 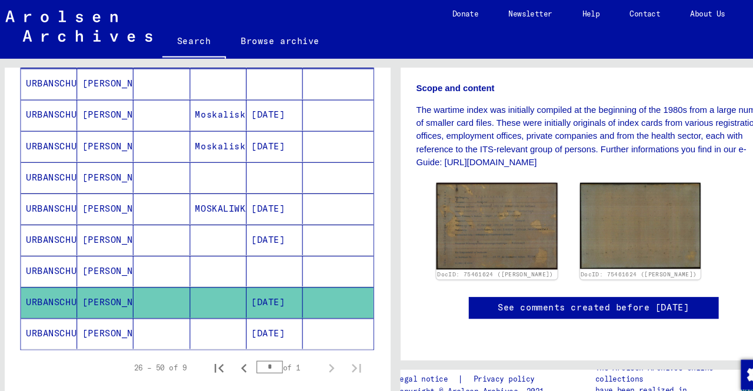 I want to click on a: Privacy policy, so click(x=481, y=358).